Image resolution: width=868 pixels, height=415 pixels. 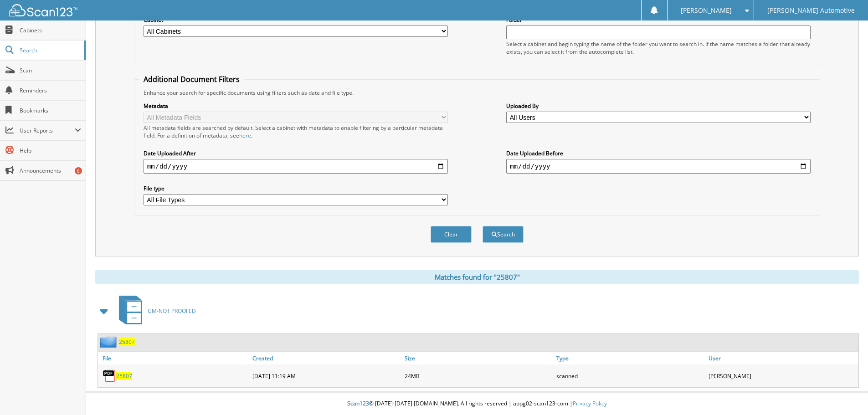 What do you see at coordinates (845, 393) in the screenshot?
I see `div: Chat Widget` at bounding box center [845, 393].